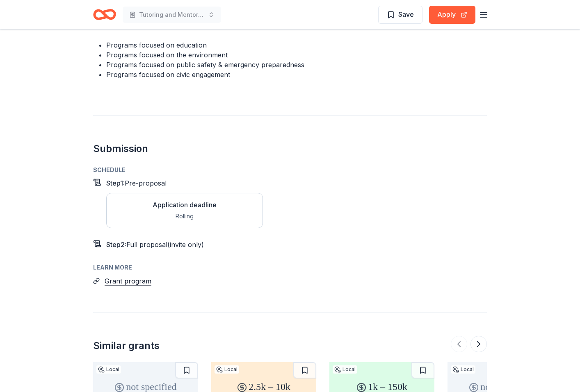 This screenshot has height=392, width=580. What do you see at coordinates (228, 75) in the screenshot?
I see `li: Programs focused on civic engagement` at bounding box center [228, 75].